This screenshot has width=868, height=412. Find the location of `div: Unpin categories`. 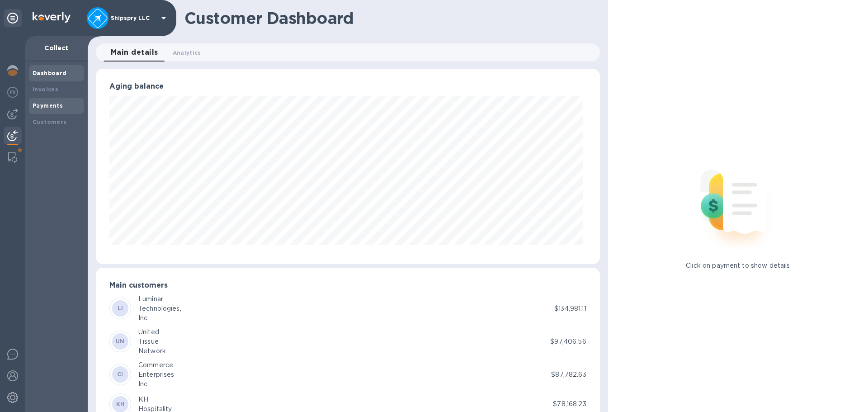

div: Unpin categories is located at coordinates (12, 18).